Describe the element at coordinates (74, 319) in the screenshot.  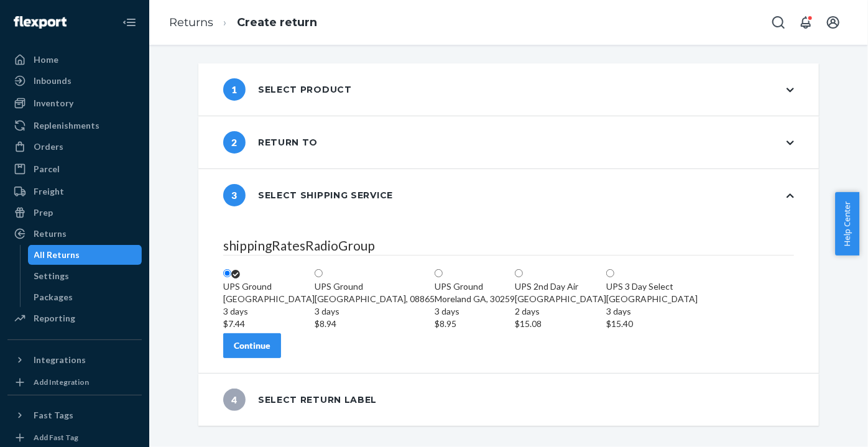
I see `a: Reporting` at that location.